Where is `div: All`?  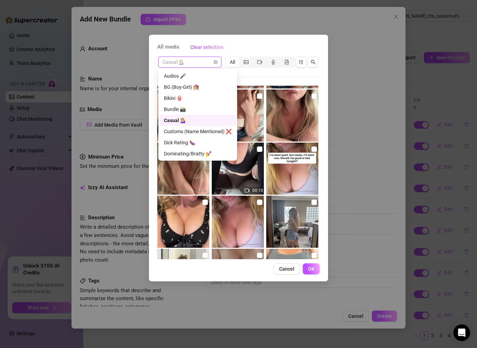 div: All is located at coordinates (232, 62).